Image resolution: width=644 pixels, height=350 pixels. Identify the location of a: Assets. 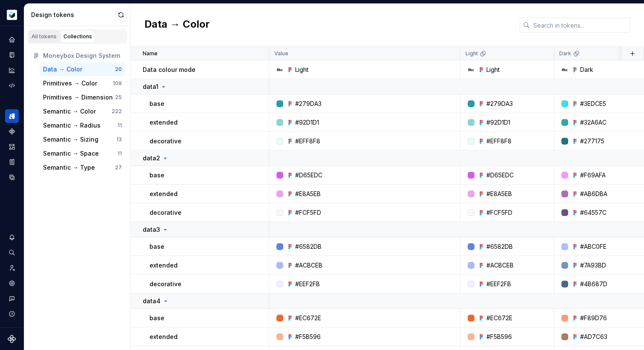
(12, 147).